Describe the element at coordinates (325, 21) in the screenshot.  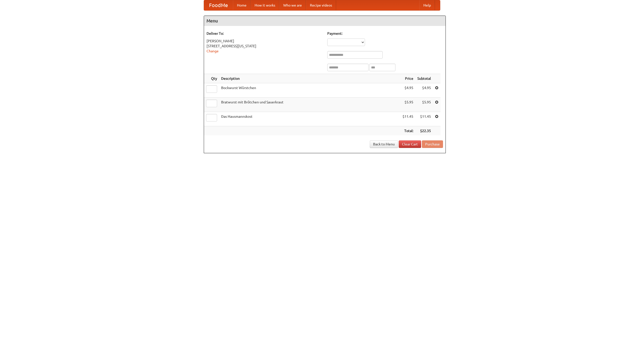
I see `h4: Menu` at that location.